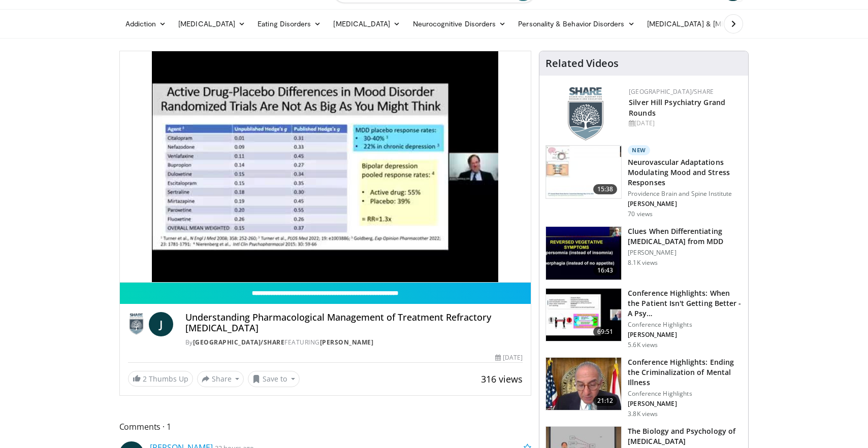  What do you see at coordinates (643, 414) in the screenshot?
I see `p: 3.8K views` at bounding box center [643, 414].